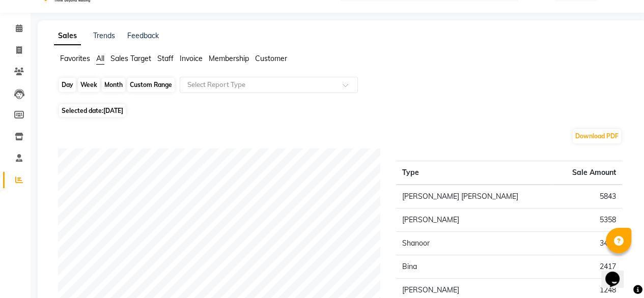  I want to click on td: 5843, so click(587, 196).